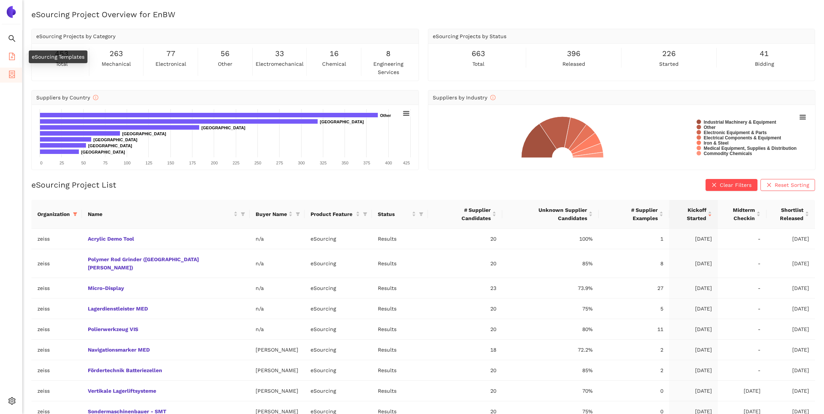  What do you see at coordinates (53, 214) in the screenshot?
I see `span: Organization` at bounding box center [53, 214].